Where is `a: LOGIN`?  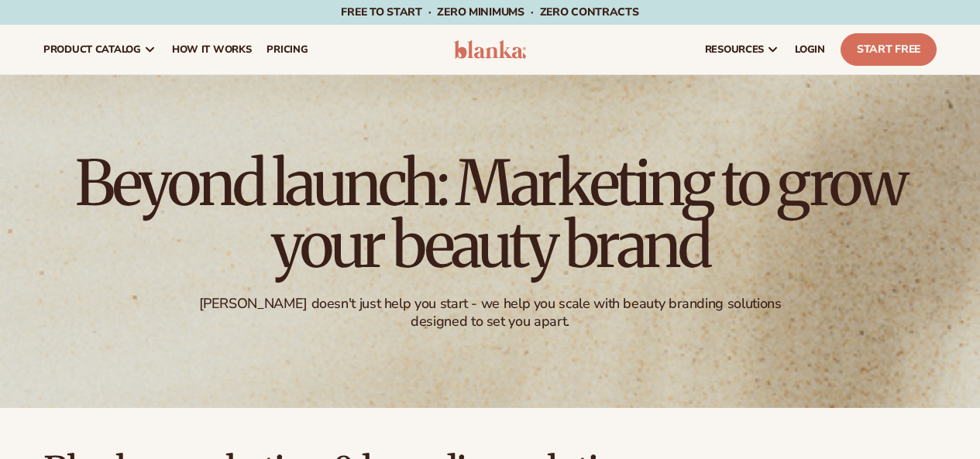 a: LOGIN is located at coordinates (809, 49).